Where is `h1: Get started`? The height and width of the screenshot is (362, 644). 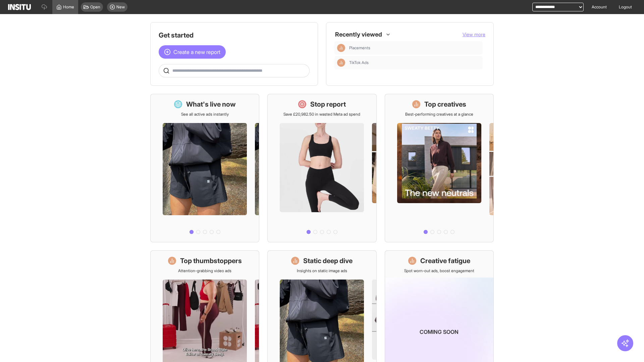
h1: Get started is located at coordinates (234, 35).